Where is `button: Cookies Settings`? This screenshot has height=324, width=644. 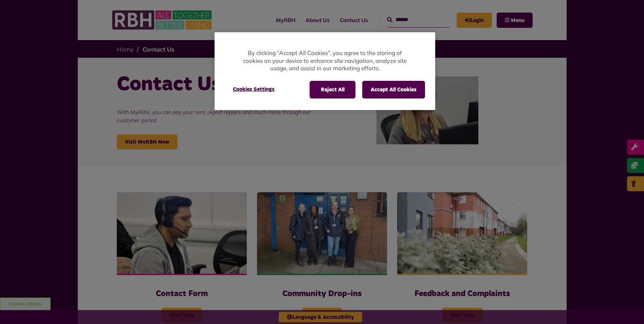 button: Cookies Settings is located at coordinates (254, 89).